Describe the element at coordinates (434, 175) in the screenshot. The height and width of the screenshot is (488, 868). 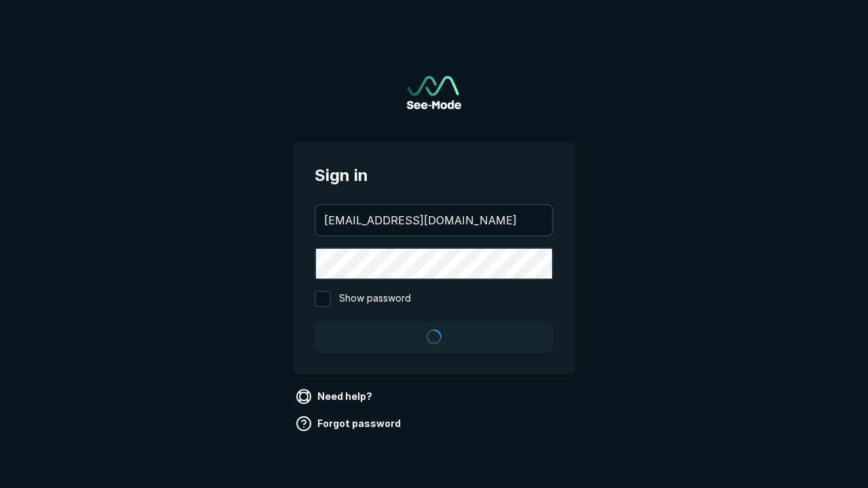
I see `span: Sign in` at that location.